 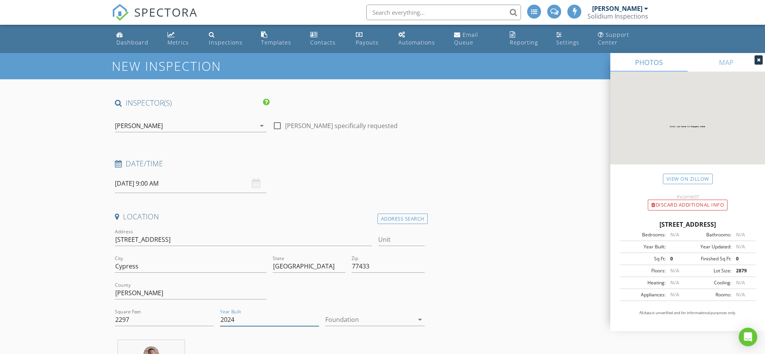 What do you see at coordinates (155, 19) in the screenshot?
I see `a: SPECTORA` at bounding box center [155, 19].